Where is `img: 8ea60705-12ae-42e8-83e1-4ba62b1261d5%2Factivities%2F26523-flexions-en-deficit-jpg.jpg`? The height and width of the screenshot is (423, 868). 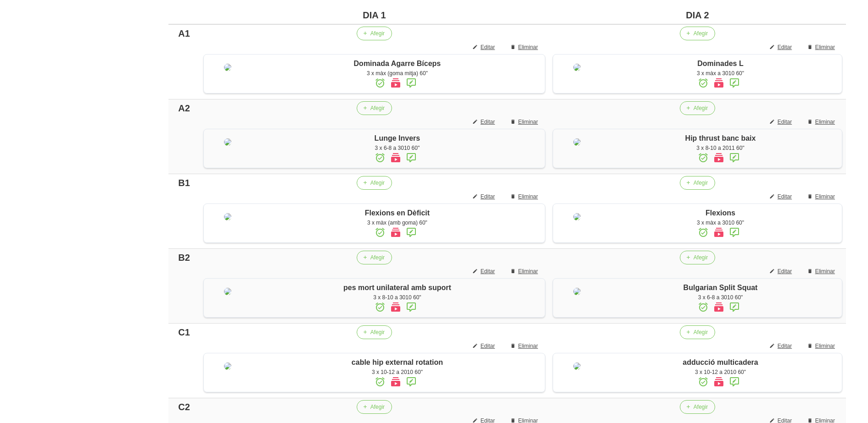
img: 8ea60705-12ae-42e8-83e1-4ba62b1261d5%2Factivities%2F26523-flexions-en-deficit-jpg.jpg is located at coordinates (227, 217).